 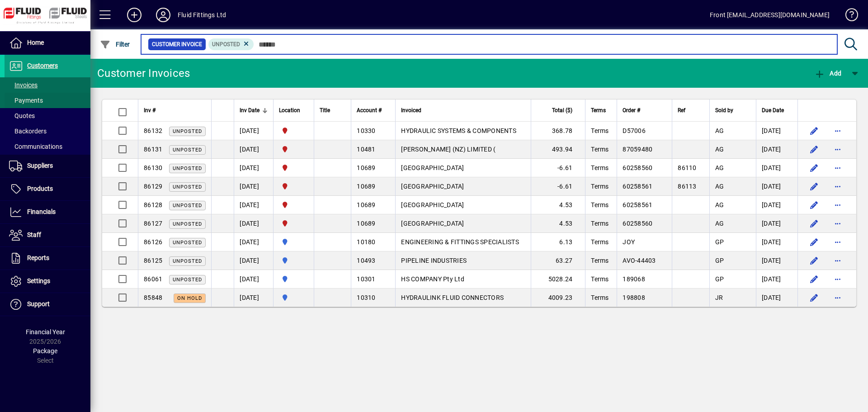 I want to click on div: Sold by, so click(x=732, y=110).